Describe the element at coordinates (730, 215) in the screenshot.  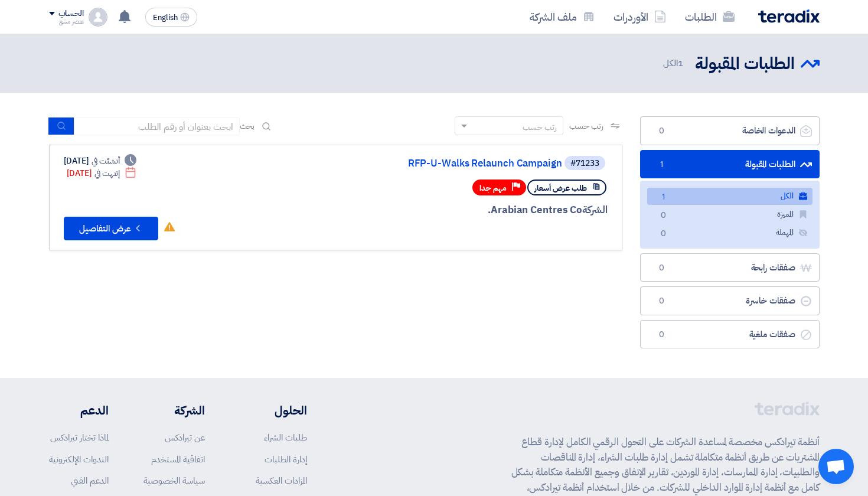
I see `a: المميزة` at that location.